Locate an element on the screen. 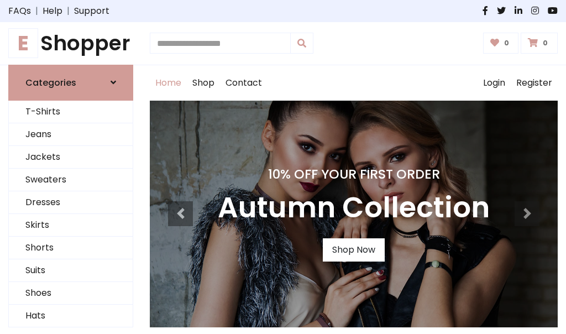  a: Sweaters is located at coordinates (71, 179).